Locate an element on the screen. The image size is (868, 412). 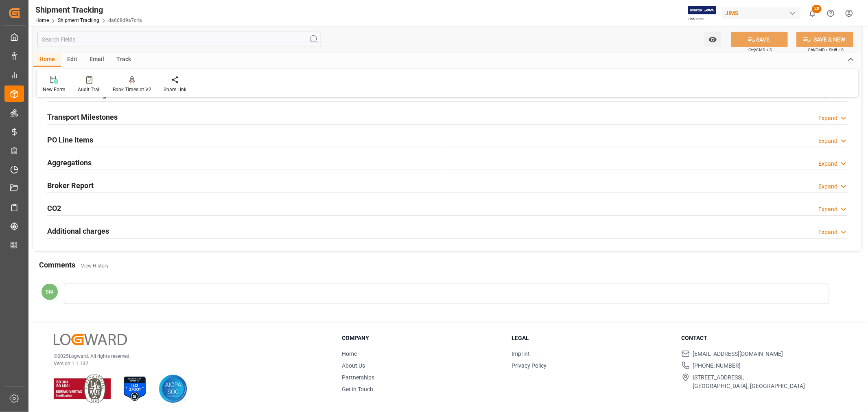
div: Edit is located at coordinates (72, 60).